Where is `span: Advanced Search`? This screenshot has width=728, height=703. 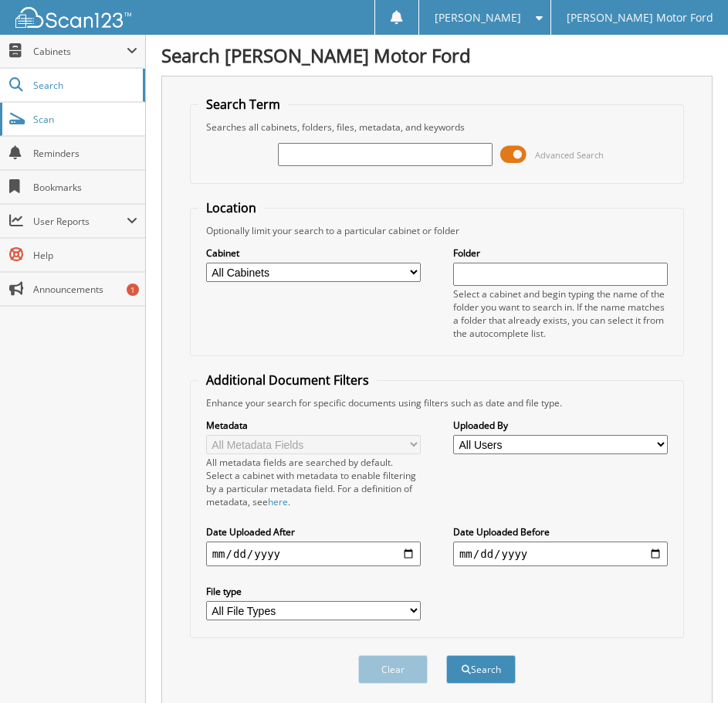 span: Advanced Search is located at coordinates (569, 155).